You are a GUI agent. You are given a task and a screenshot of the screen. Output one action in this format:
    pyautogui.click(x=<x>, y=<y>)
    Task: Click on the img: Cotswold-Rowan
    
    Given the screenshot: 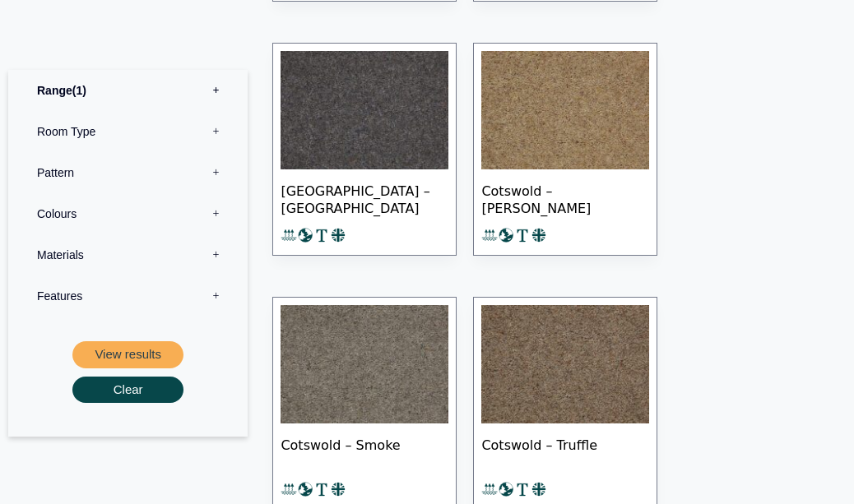 What is the action you would take?
    pyautogui.click(x=565, y=110)
    